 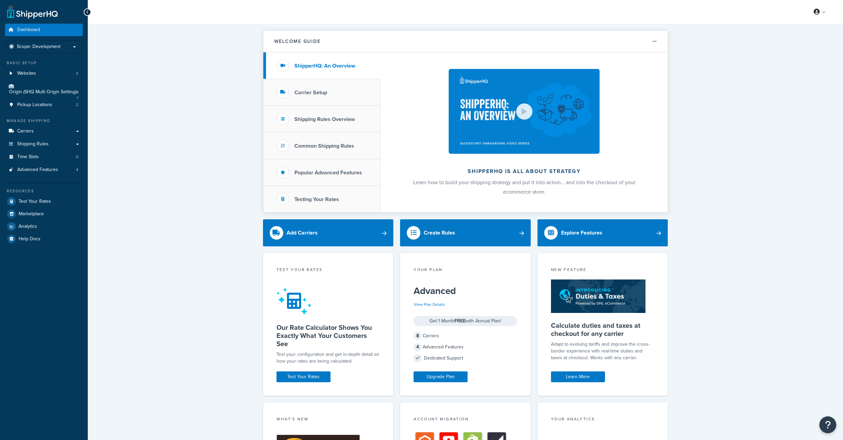 I want to click on a: Marketplace, so click(x=44, y=214).